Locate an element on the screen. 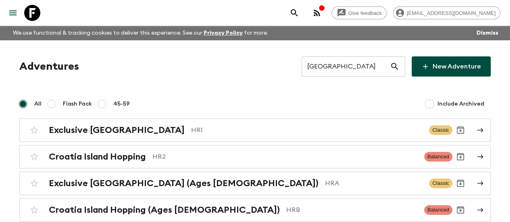  p: HRB is located at coordinates (352, 210).